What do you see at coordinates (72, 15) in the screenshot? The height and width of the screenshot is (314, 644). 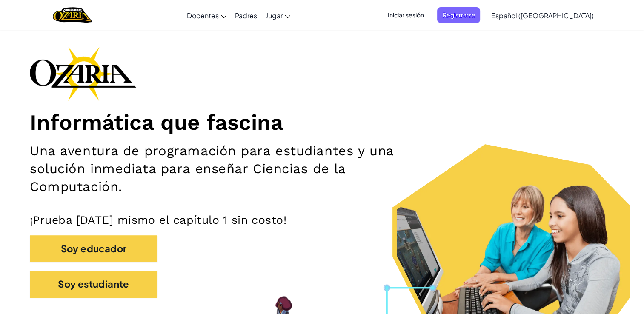 I see `a: Ozaria by CodeCombat logo` at bounding box center [72, 15].